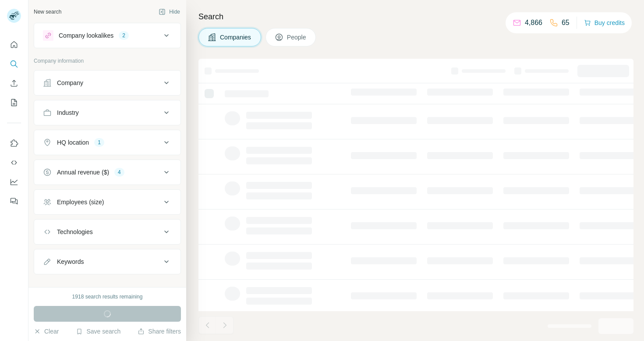  What do you see at coordinates (159, 331) in the screenshot?
I see `button: Share filters` at bounding box center [159, 331].